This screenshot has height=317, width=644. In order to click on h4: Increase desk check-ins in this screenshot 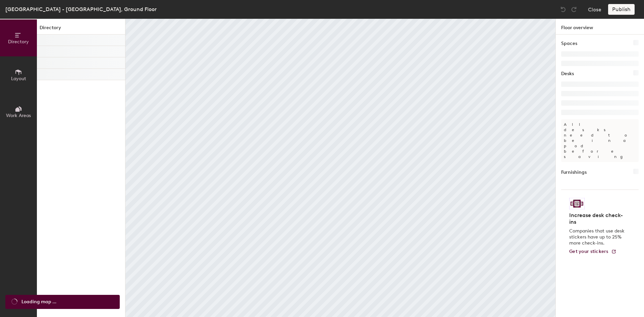, I will do `click(598, 219)`.